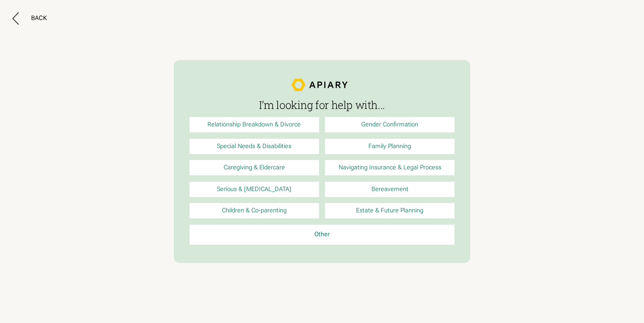  What do you see at coordinates (322, 105) in the screenshot?
I see `h3: I’m looking for help with...` at bounding box center [322, 105].